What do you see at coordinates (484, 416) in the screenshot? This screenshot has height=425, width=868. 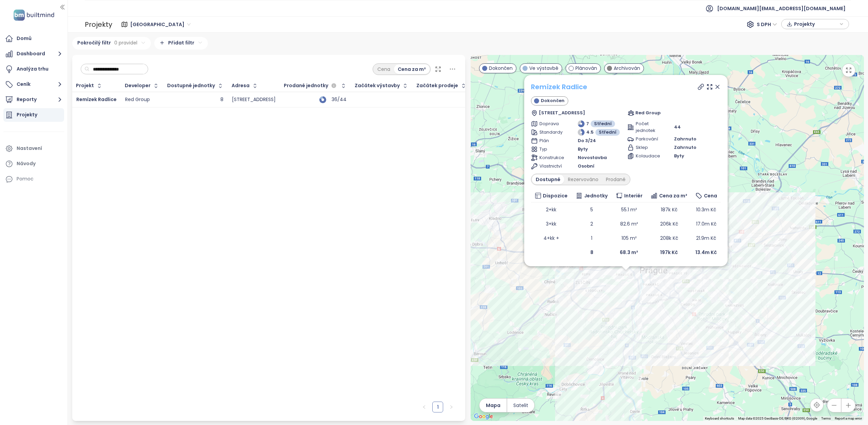 I see `img: Google` at bounding box center [484, 416].